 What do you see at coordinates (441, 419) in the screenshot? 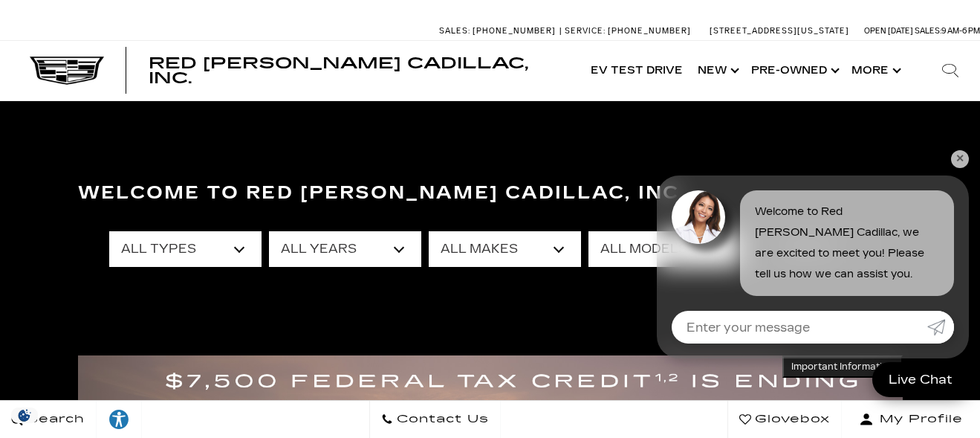
I see `span: Contact Us` at bounding box center [441, 419].